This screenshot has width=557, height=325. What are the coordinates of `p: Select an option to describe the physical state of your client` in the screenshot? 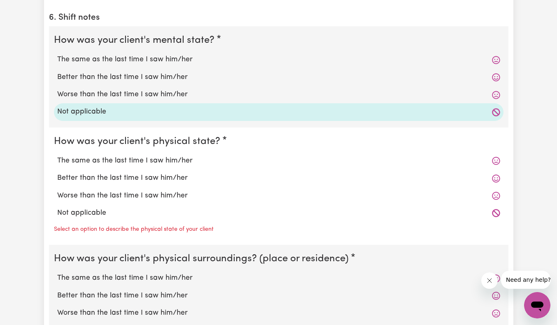 It's located at (134, 230).